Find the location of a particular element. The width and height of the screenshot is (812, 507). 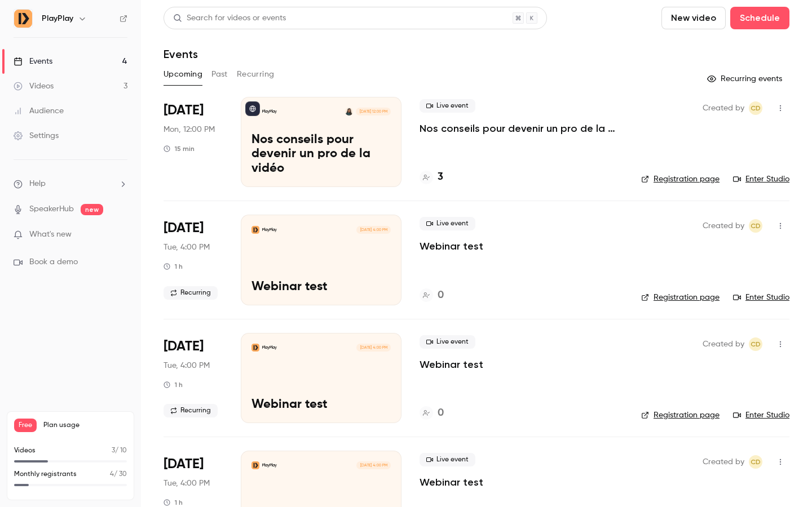

button: Upcoming is located at coordinates (183, 74).